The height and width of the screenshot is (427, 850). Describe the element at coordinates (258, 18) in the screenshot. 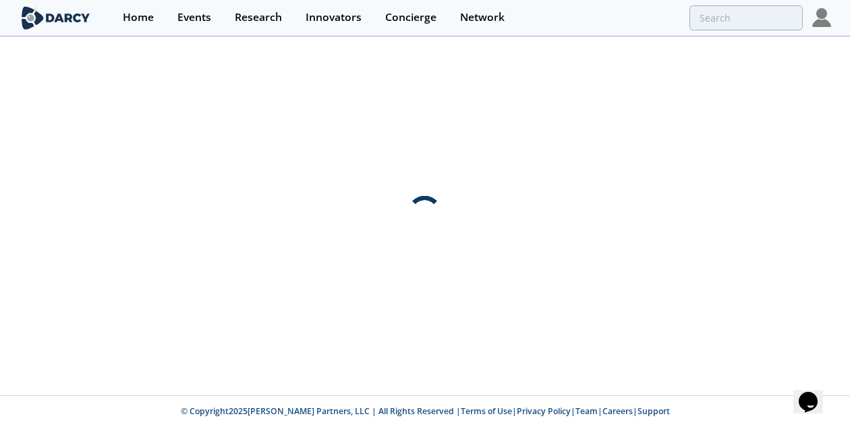

I see `div: Research` at that location.